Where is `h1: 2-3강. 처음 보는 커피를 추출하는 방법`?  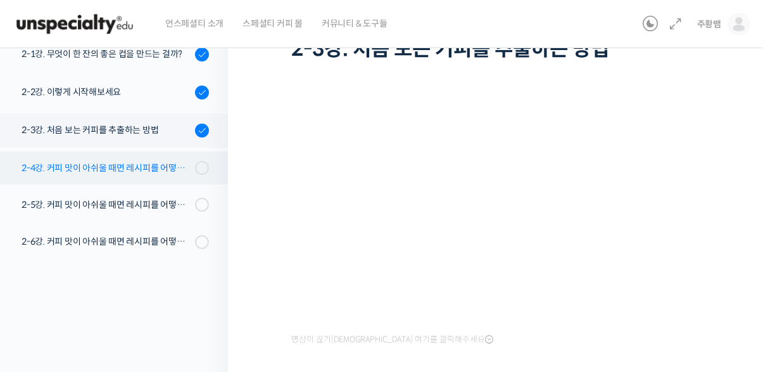
h1: 2-3강. 처음 보는 커피를 추출하는 방법 is located at coordinates (499, 49).